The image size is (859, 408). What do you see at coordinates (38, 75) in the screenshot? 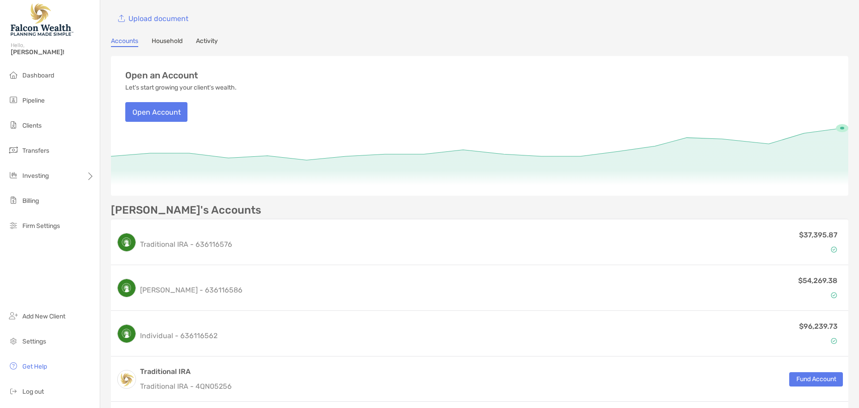
I see `span: Dashboard` at bounding box center [38, 75].